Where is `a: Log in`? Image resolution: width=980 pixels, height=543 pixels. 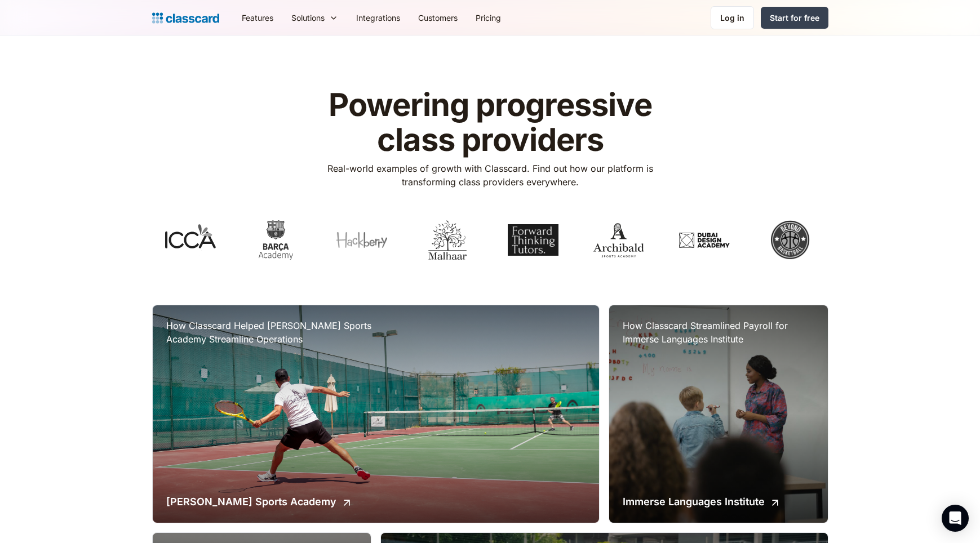 a: Log in is located at coordinates (732, 18).